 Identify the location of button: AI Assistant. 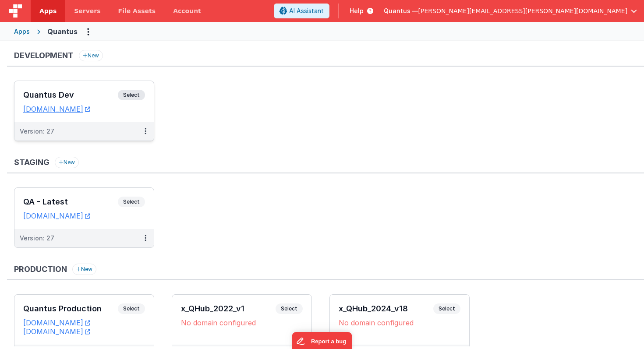
(301, 11).